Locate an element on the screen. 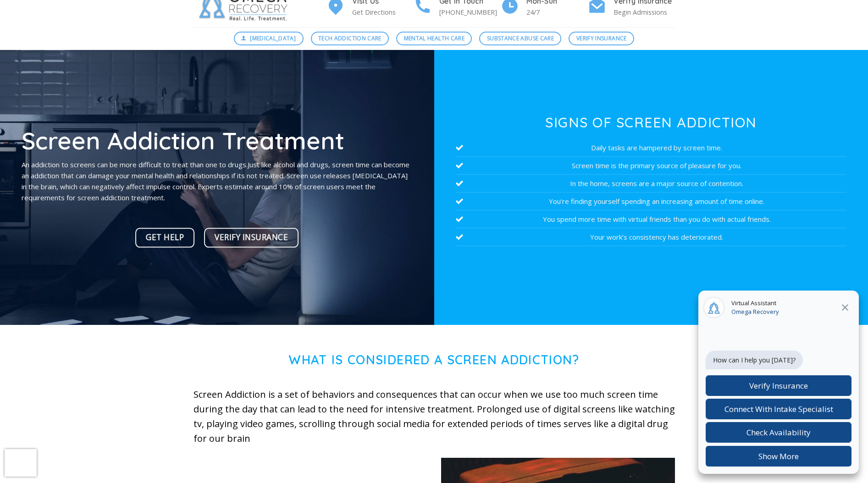  a: Mental Health Care is located at coordinates (434, 39).